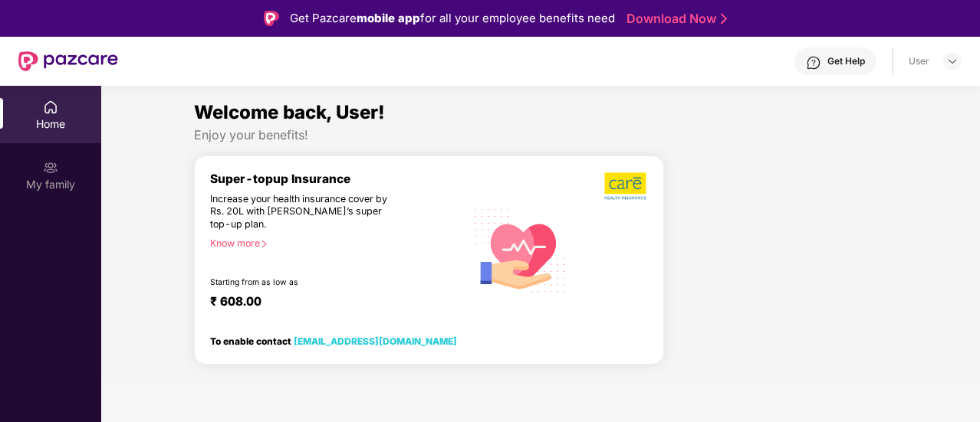 The image size is (980, 422). What do you see at coordinates (452, 18) in the screenshot?
I see `div: Get Pazcare for all your employee benefits need` at bounding box center [452, 18].